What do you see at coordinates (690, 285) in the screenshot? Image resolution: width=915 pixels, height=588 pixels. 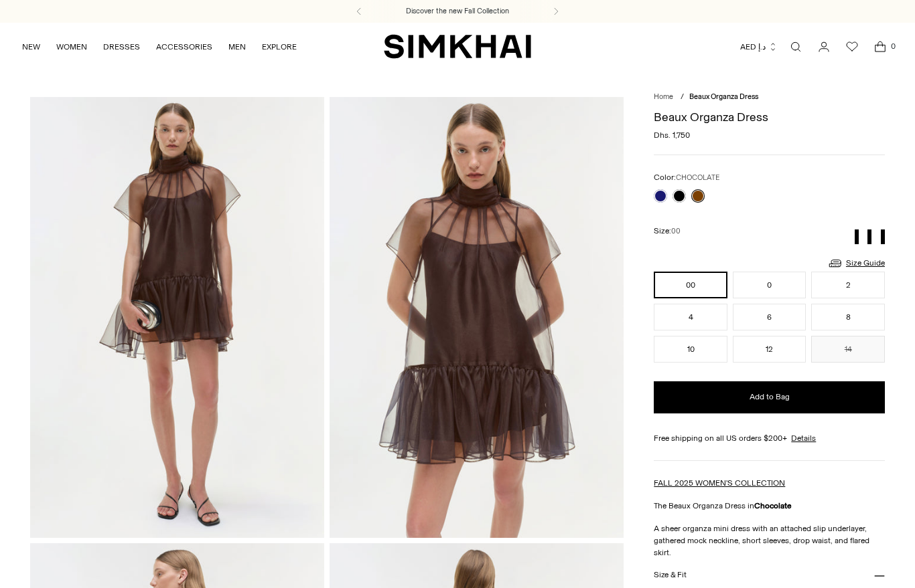 I see `button: 00` at bounding box center [690, 285].